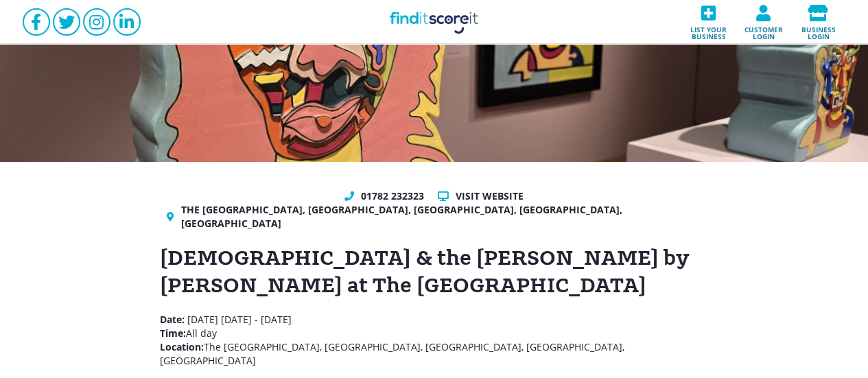 This screenshot has height=378, width=868. Describe the element at coordinates (182, 346) in the screenshot. I see `strong: Location:` at that location.